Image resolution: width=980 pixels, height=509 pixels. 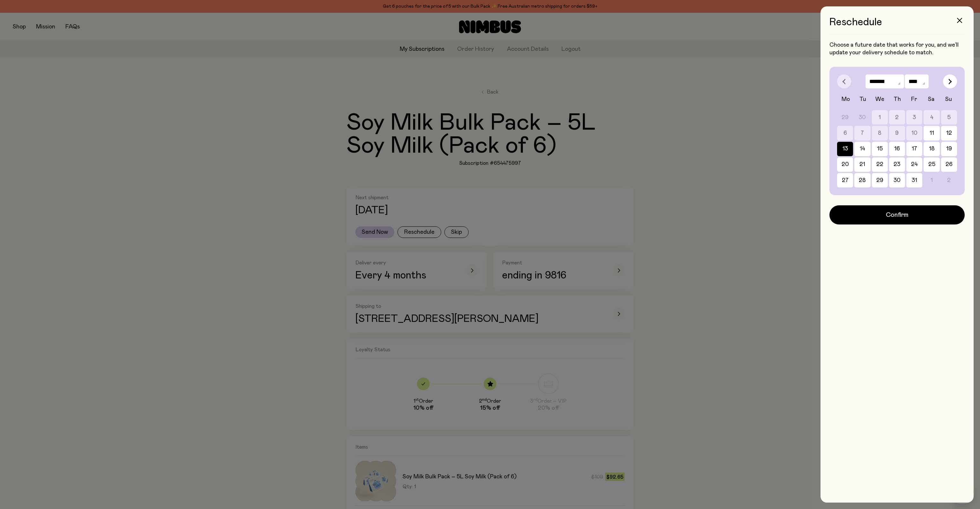 What do you see at coordinates (950, 133) in the screenshot?
I see `button: 12` at bounding box center [950, 133].